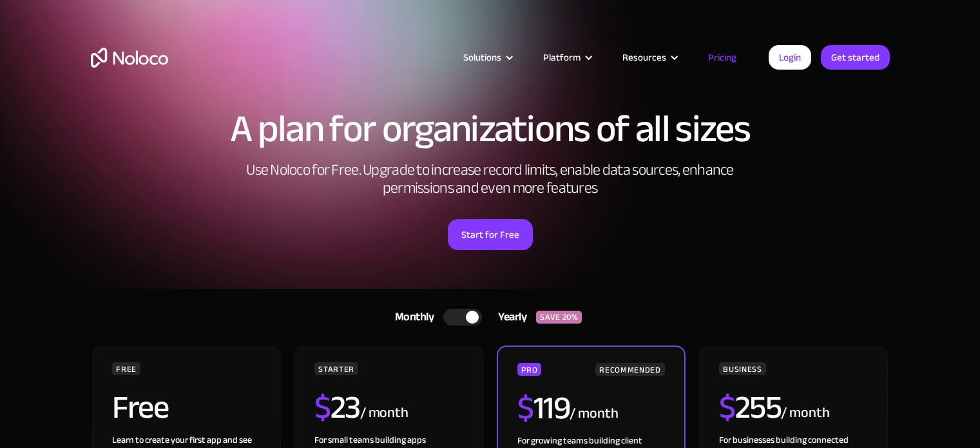  I want to click on div: Yearly, so click(509, 317).